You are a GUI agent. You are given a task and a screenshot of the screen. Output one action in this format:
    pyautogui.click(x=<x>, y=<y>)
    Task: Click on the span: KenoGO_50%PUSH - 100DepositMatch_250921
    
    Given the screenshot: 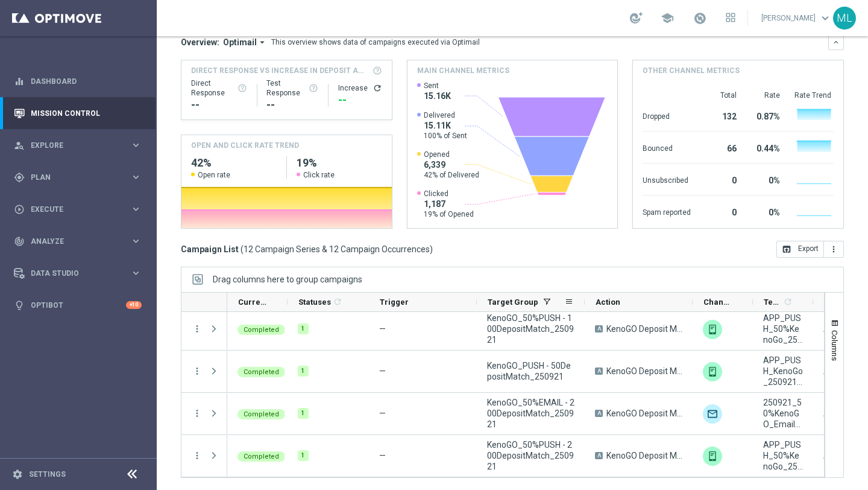 What is the action you would take?
    pyautogui.click(x=530, y=329)
    